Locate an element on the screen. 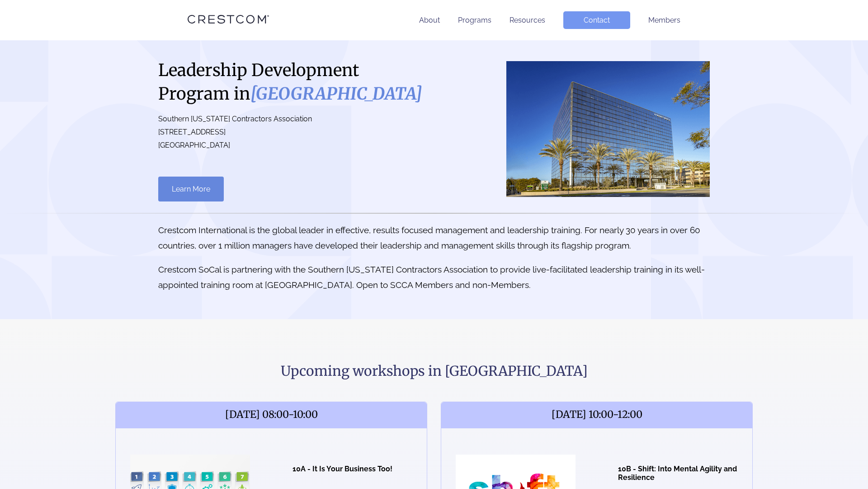 This screenshot has width=868, height=489. h4: 10B - Shift: Into Mental Agility and Resilience is located at coordinates (678, 473).